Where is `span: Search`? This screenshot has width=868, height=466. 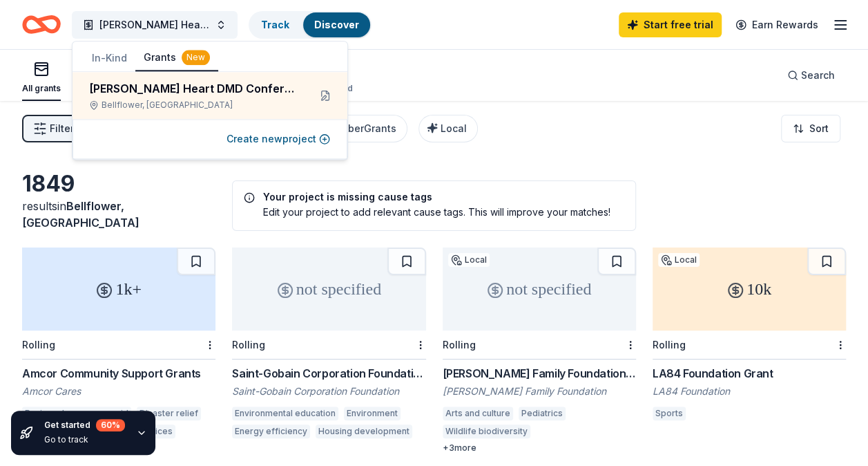 span: Search is located at coordinates (818, 76).